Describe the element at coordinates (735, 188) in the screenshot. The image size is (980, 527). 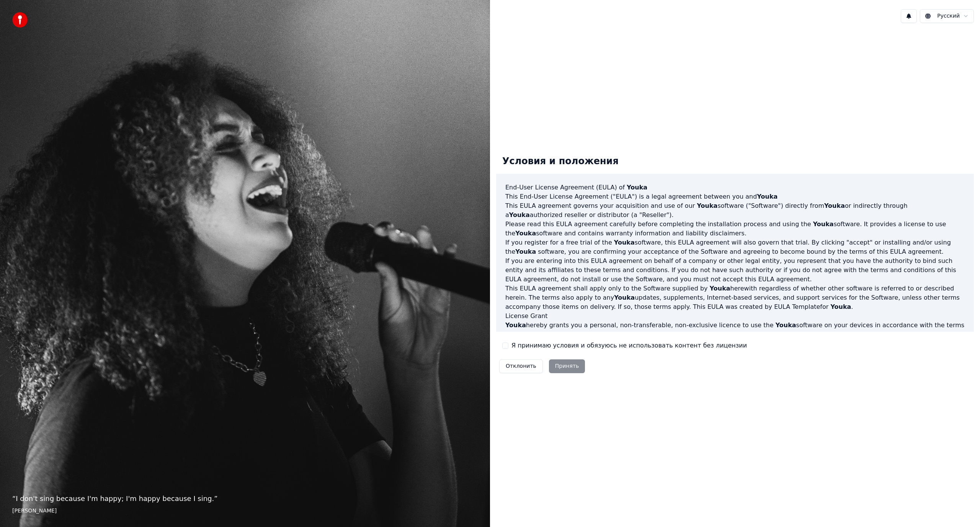
I see `h3: End-User License Agreement (EULA) of` at that location.